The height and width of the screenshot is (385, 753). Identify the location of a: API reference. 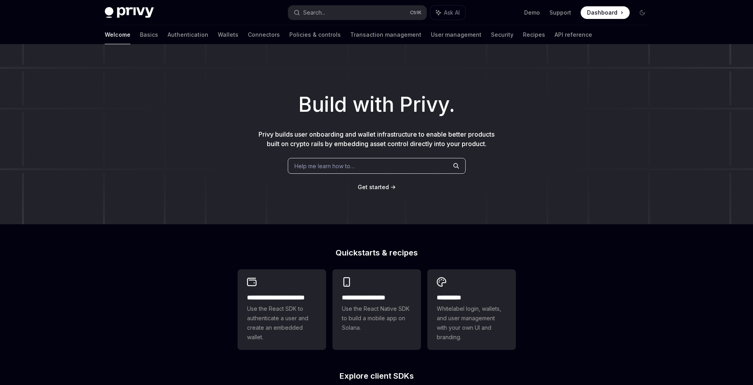
(573, 35).